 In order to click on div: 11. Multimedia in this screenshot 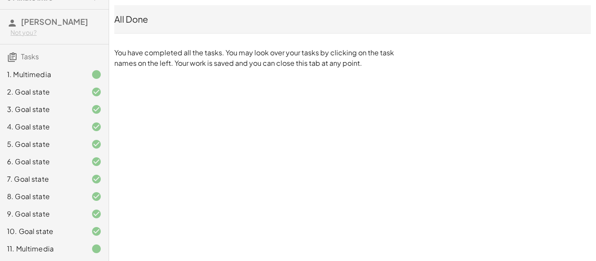, I will do `click(42, 249)`.